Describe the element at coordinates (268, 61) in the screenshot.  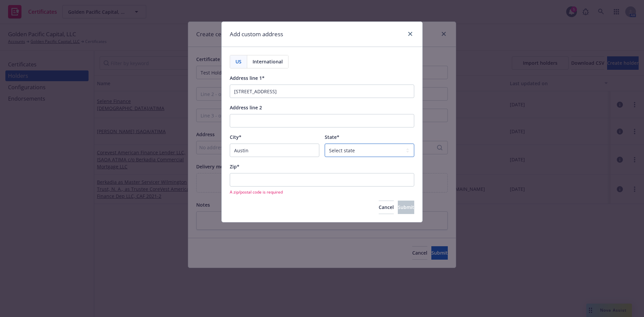
I see `span: International` at that location.